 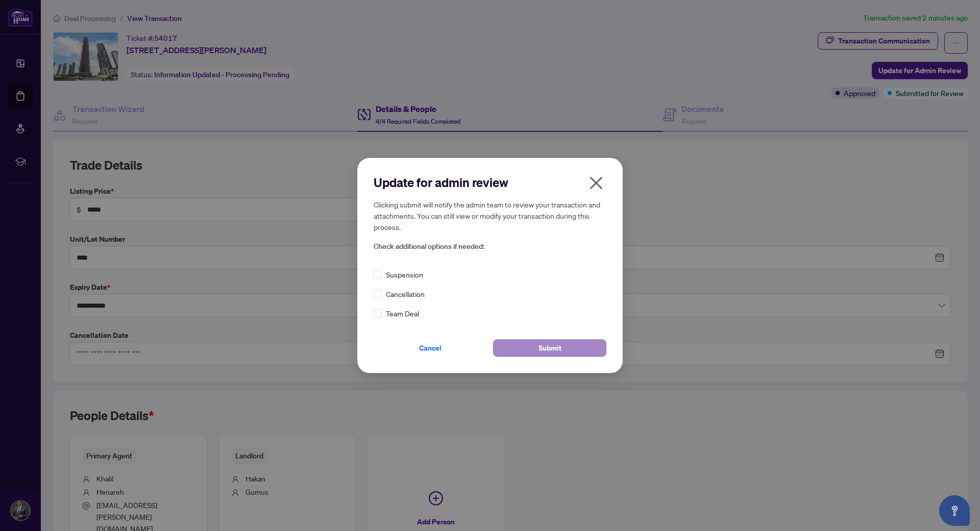 What do you see at coordinates (405, 294) in the screenshot?
I see `span: Cancellation` at bounding box center [405, 294].